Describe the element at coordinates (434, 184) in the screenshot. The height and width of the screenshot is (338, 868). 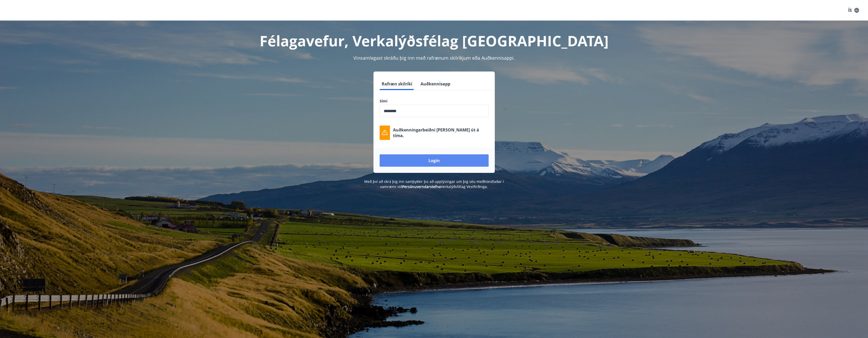
I see `span: Með því að skrá þig inn samþykkir þú að upplýsingar um þig séu meðhöndlaðar í samræmi við Verkalý...` at that location.